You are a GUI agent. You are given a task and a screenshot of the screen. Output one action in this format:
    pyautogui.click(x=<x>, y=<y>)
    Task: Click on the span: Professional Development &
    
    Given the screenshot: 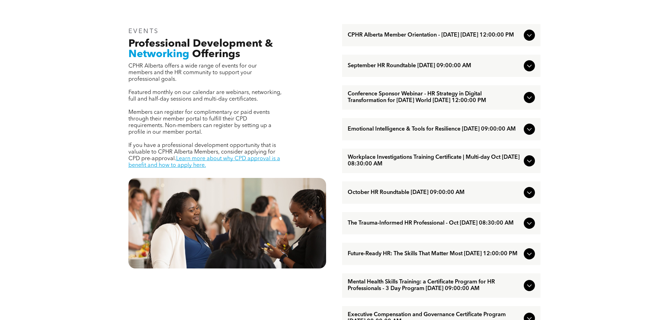 What is the action you would take?
    pyautogui.click(x=200, y=44)
    